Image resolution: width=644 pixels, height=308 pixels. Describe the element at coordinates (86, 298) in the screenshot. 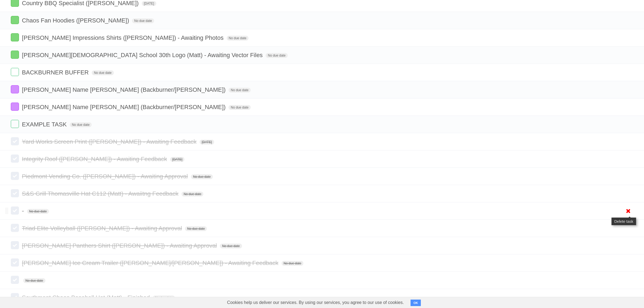

I see `span: Southmont Chaos Baseball Hat (Matt) - Finished` at that location.